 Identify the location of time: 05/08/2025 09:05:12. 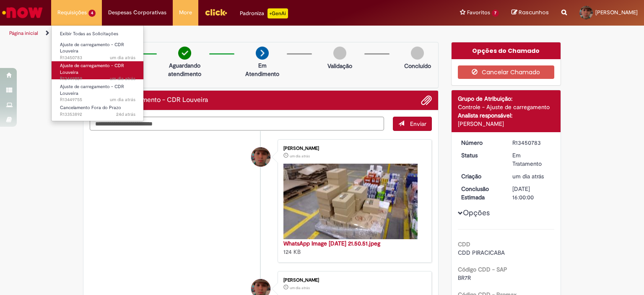
(126, 114).